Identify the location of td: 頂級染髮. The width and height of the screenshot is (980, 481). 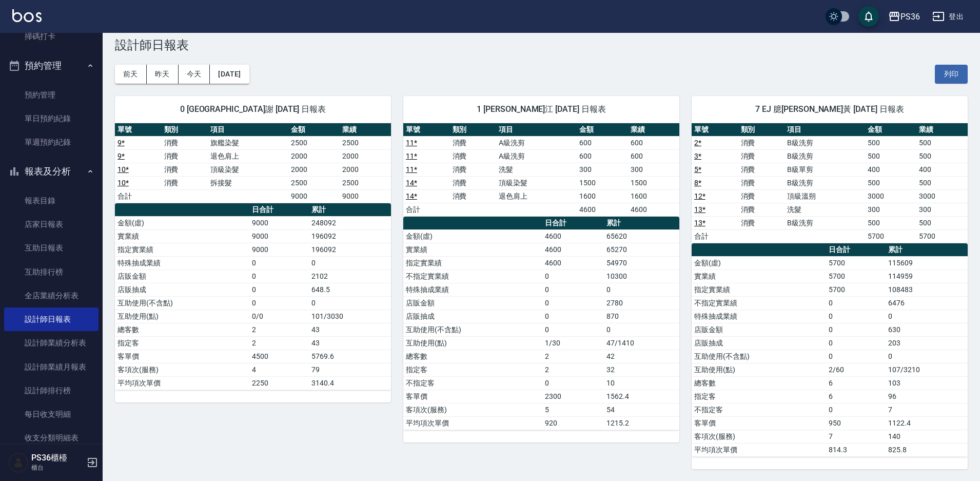
(248, 170).